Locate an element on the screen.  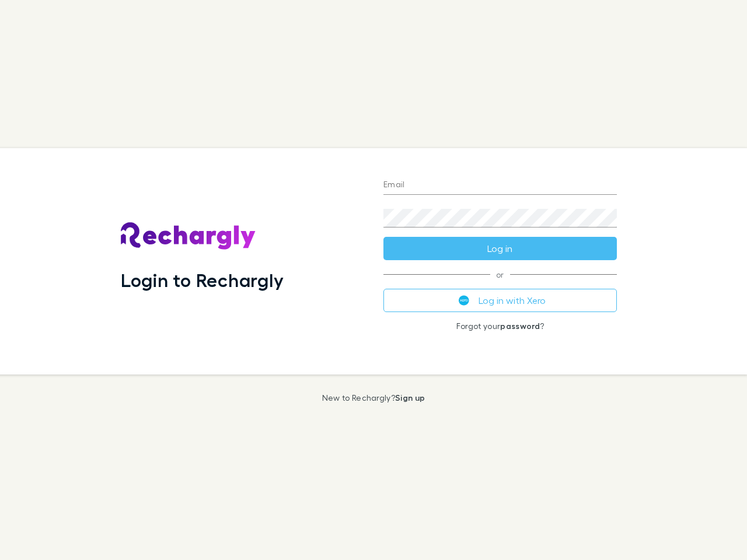
button: Log in is located at coordinates (500, 249).